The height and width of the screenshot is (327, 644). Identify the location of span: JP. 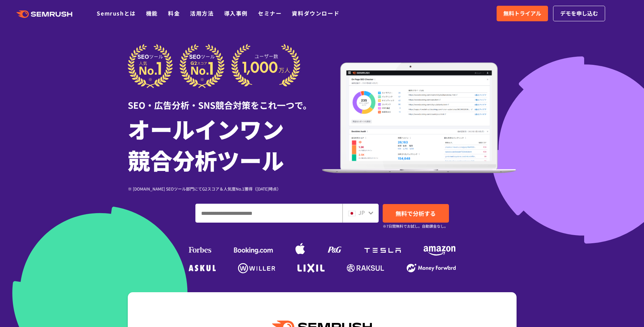
(361, 213).